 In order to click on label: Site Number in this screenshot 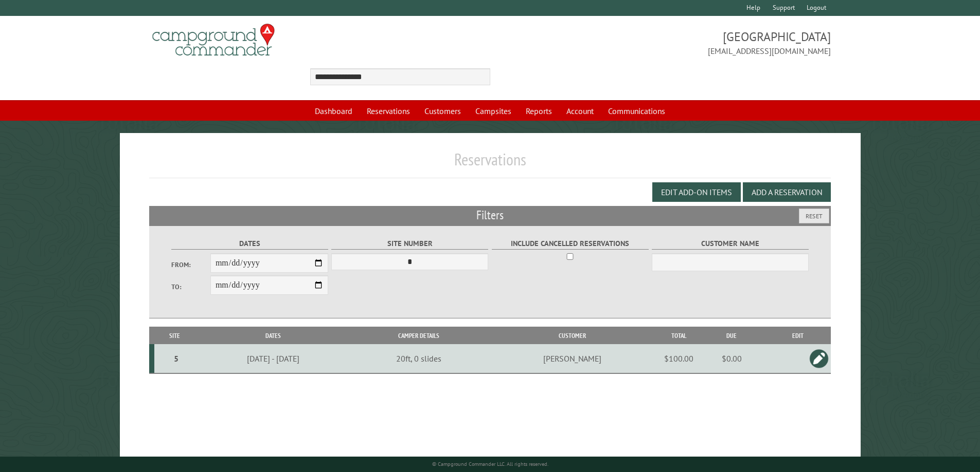, I will do `click(409, 244)`.